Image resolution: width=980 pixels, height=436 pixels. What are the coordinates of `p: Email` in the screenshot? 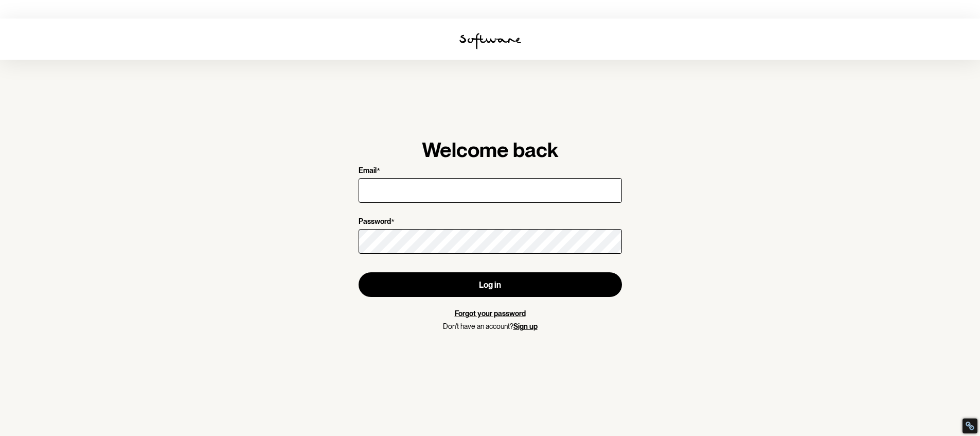 It's located at (367, 171).